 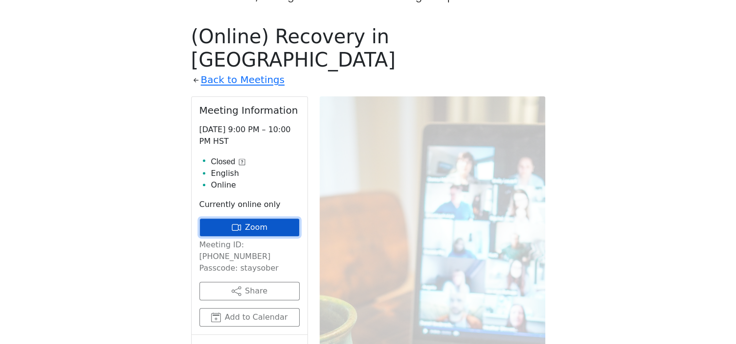 I want to click on h2: Meeting Information, so click(x=250, y=110).